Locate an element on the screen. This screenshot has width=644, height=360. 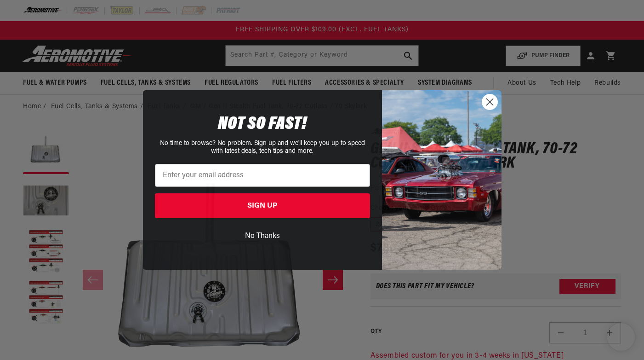
button: Close dialog is located at coordinates (489, 102).